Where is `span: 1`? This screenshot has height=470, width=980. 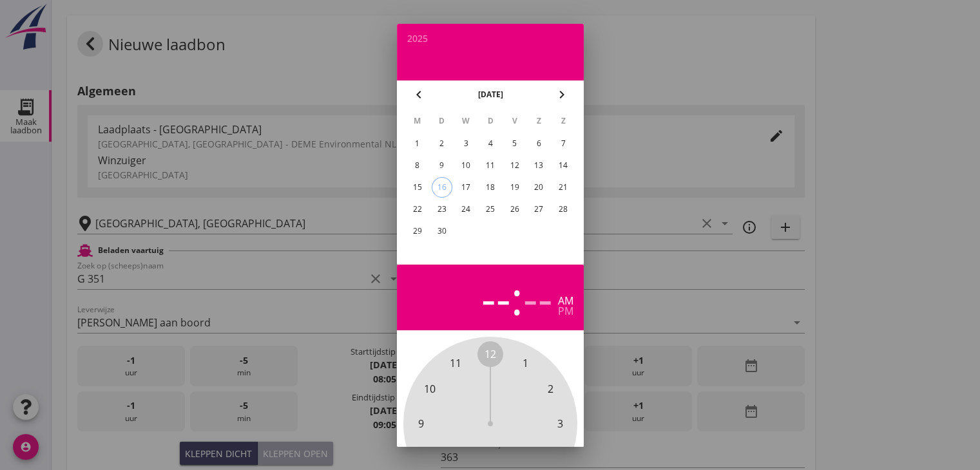 span: 1 is located at coordinates (524, 364).